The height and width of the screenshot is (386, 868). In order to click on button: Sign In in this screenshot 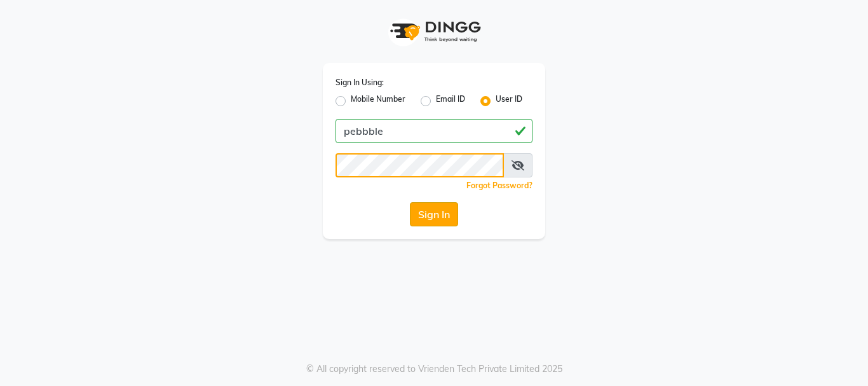, I will do `click(434, 214)`.